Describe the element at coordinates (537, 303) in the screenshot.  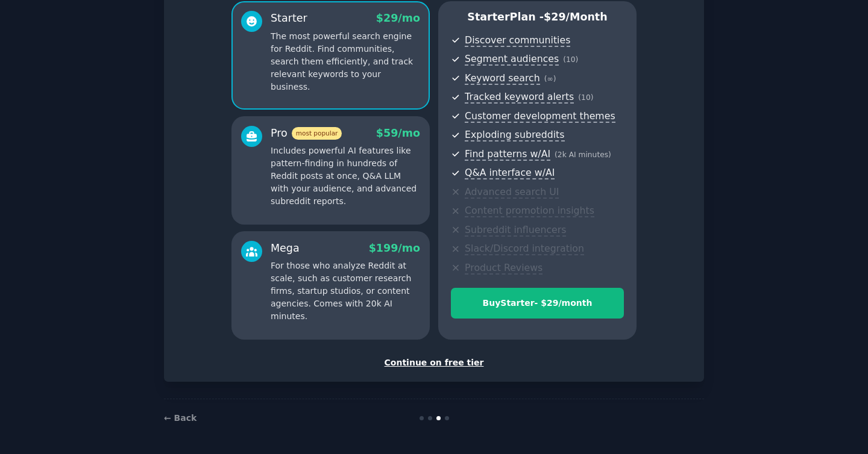
I see `div: Buy Starter - $ 29 /month` at that location.